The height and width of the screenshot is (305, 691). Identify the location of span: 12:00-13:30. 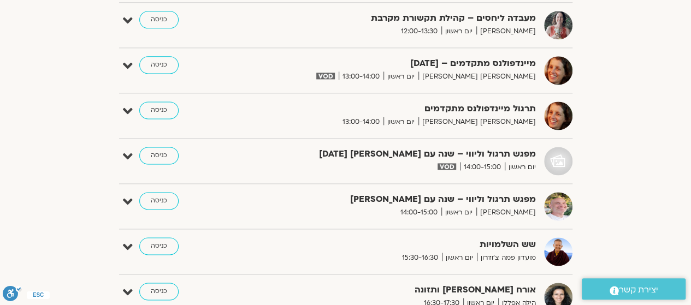
(419, 31).